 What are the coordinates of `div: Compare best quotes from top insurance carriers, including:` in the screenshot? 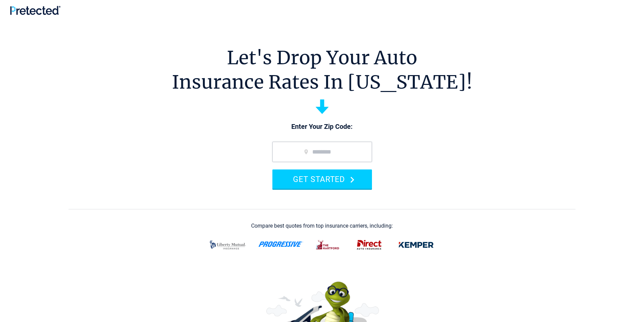 It's located at (322, 226).